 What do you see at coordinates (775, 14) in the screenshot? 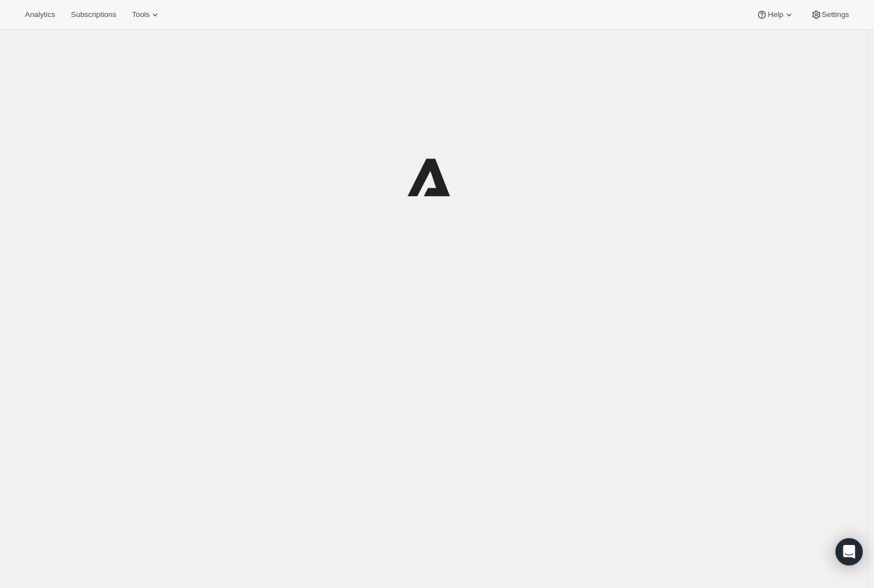
I see `span: Help` at bounding box center [775, 14].